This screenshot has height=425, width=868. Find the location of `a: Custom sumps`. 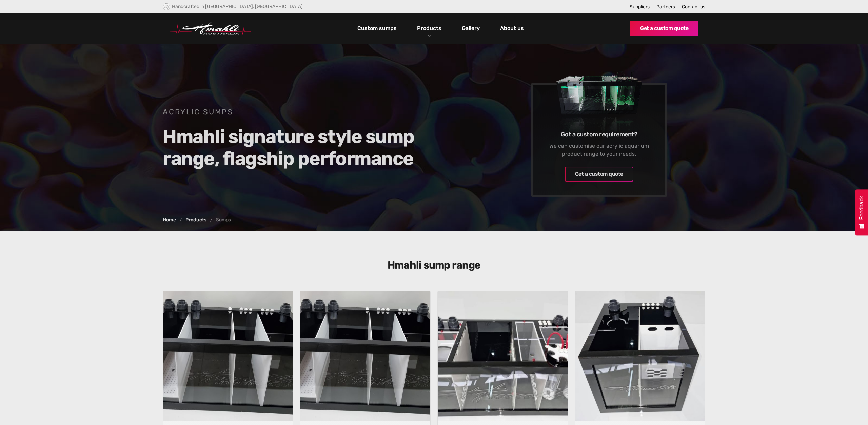

a: Custom sumps is located at coordinates (377, 28).